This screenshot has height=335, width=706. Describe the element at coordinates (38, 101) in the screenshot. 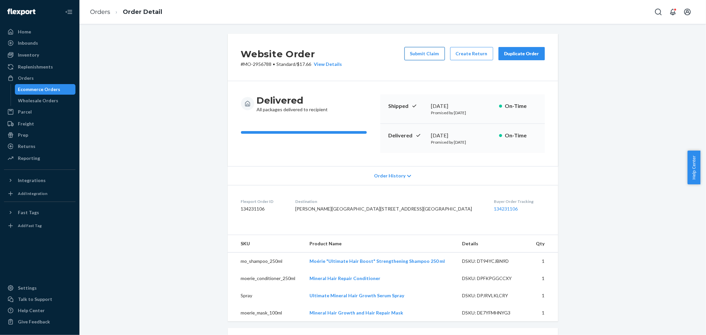

I see `div: Wholesale Orders` at that location.